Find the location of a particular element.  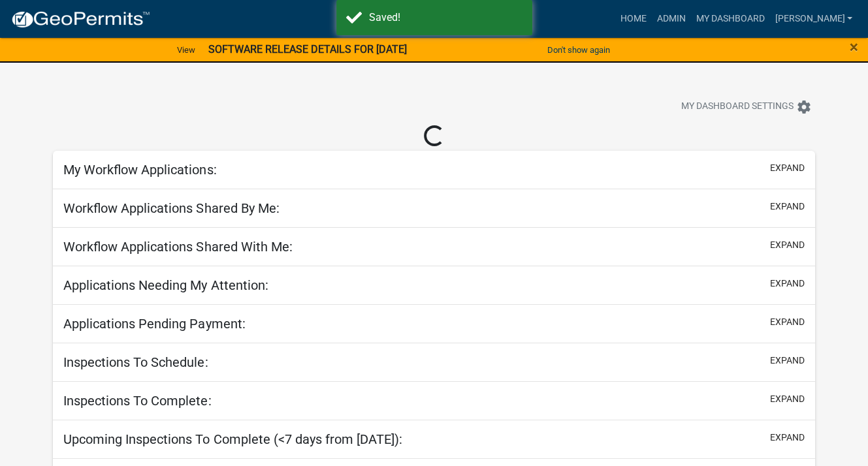

h5: Workflow Applications Shared By Me: is located at coordinates (171, 208).